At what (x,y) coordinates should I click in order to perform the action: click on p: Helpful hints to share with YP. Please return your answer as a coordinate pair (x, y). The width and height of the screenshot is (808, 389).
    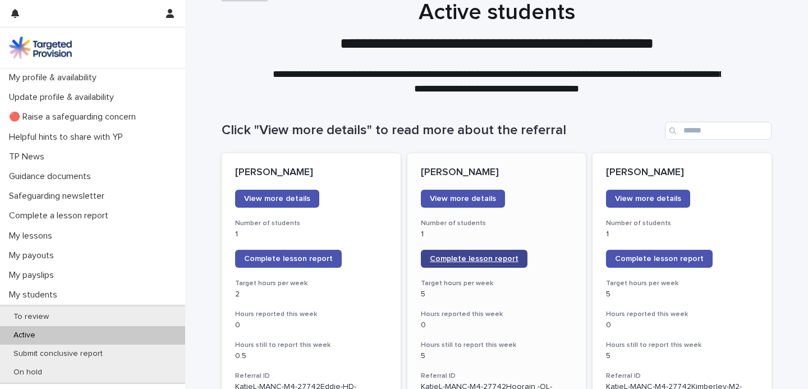
    Looking at the image, I should click on (68, 137).